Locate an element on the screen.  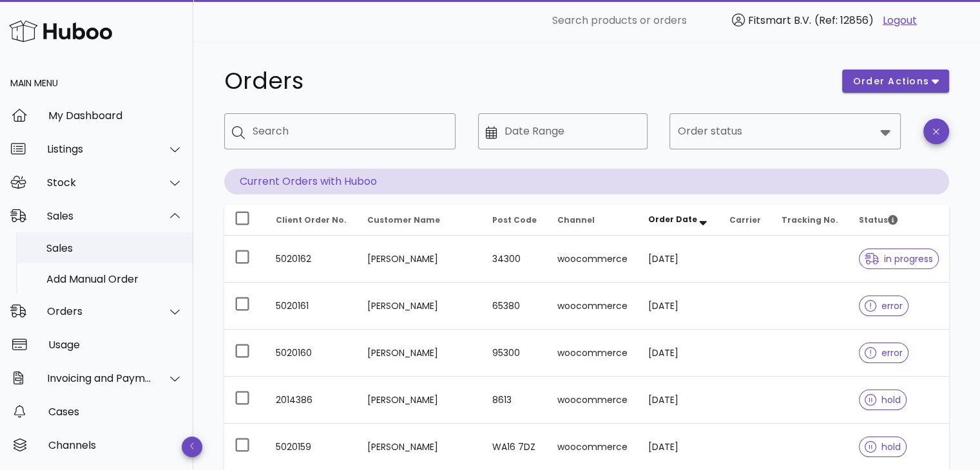
div: My Dashboard is located at coordinates (116, 116).